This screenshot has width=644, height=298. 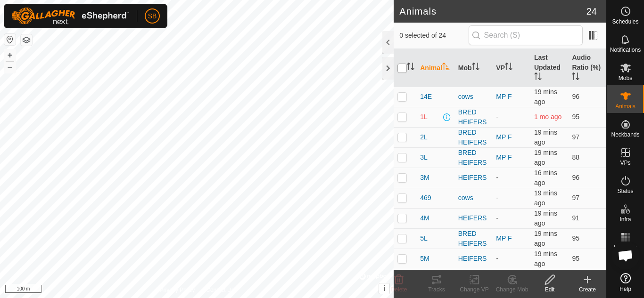 I want to click on a: Privacy Policy, so click(x=177, y=290).